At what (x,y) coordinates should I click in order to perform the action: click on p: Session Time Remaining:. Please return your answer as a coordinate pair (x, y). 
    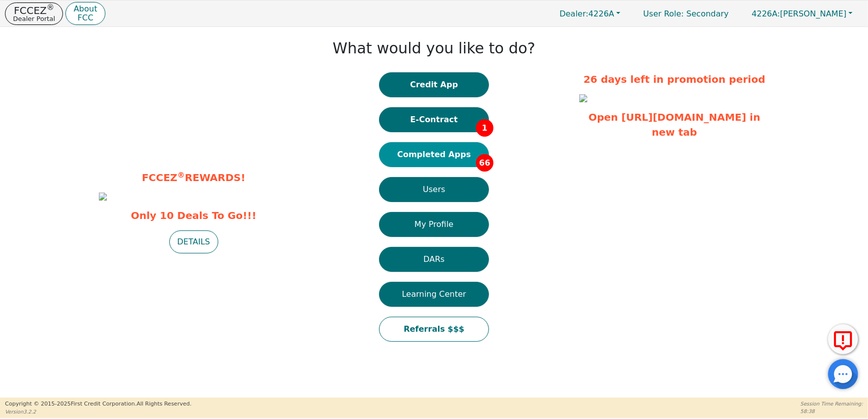
    Looking at the image, I should click on (831, 404).